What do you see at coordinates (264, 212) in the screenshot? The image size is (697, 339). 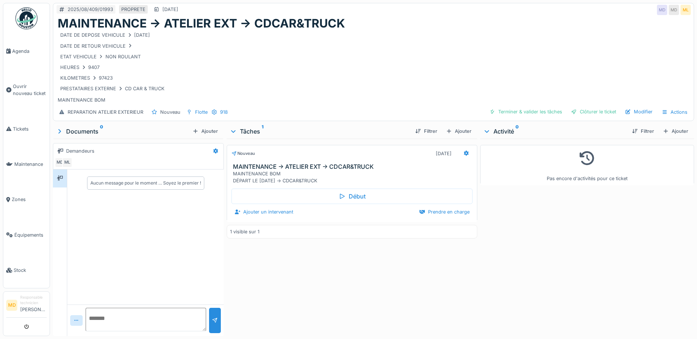 I see `div: Ajouter un intervenant` at bounding box center [264, 212].